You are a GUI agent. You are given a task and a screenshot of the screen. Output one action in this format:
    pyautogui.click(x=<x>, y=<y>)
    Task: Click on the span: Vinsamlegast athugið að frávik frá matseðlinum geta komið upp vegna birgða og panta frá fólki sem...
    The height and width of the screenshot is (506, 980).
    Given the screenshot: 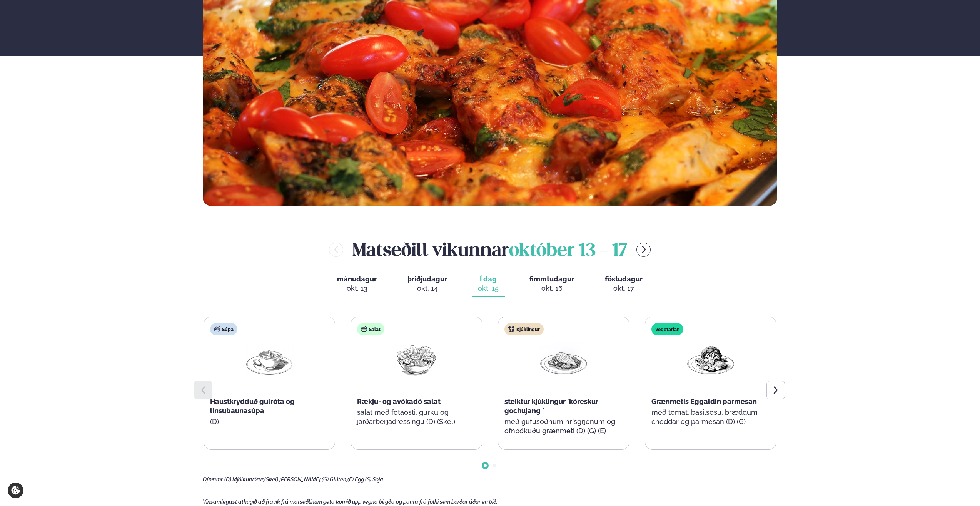 What is the action you would take?
    pyautogui.click(x=350, y=502)
    